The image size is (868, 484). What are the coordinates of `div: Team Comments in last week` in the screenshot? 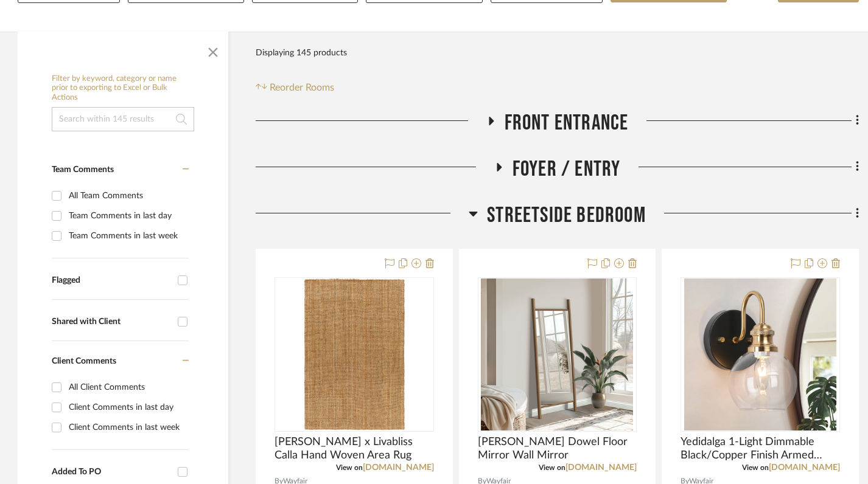 It's located at (128, 236).